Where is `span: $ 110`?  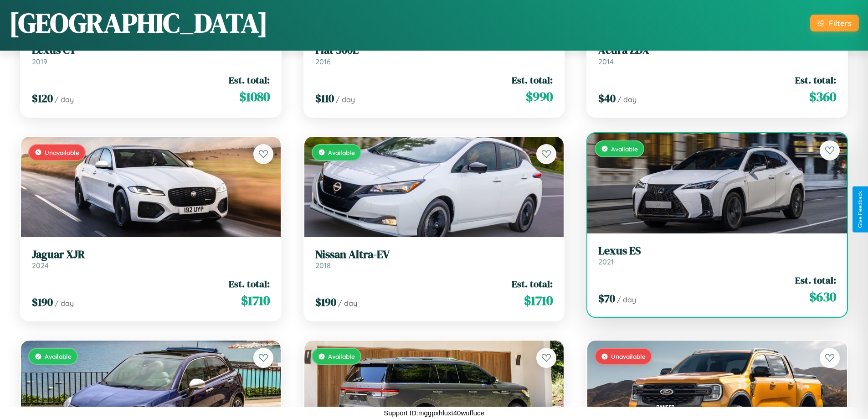 span: $ 110 is located at coordinates (324, 98).